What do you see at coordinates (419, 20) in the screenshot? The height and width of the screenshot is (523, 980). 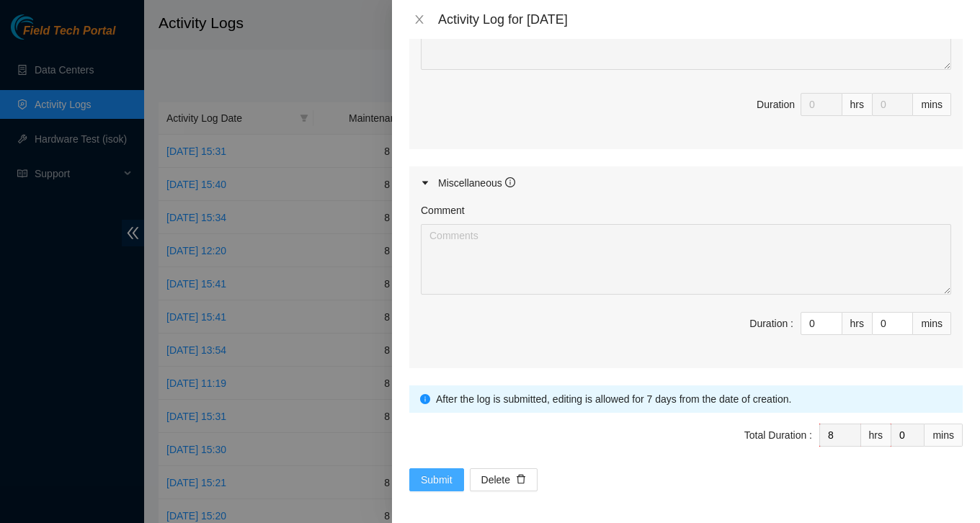 I see `span: close` at bounding box center [419, 20].